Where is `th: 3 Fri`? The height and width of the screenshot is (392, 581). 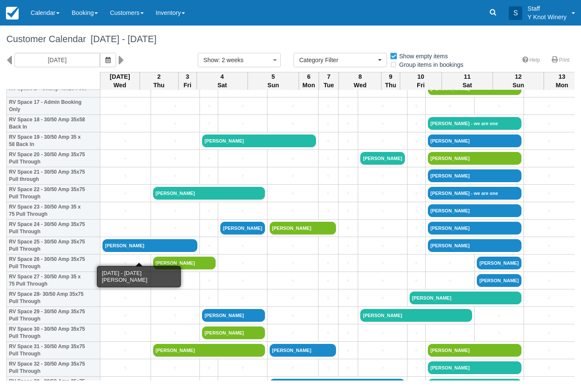 th: 3 Fri is located at coordinates (187, 81).